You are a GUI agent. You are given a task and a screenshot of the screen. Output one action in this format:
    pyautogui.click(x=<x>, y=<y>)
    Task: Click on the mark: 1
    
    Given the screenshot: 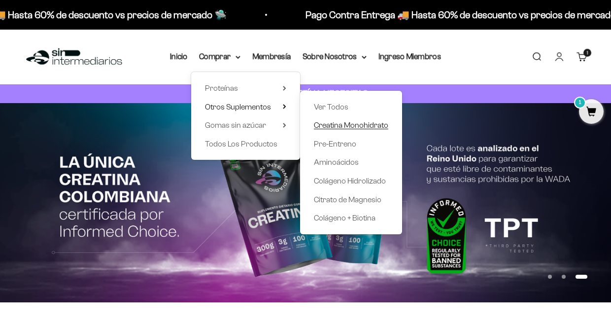 What is the action you would take?
    pyautogui.click(x=580, y=103)
    